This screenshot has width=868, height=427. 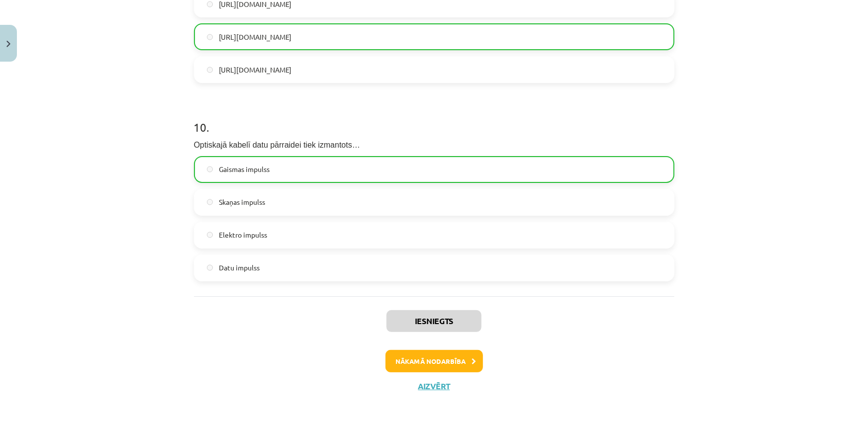 What do you see at coordinates (277, 145) in the screenshot?
I see `span: Optiskajā kabelī datu pārraidei tiek izmantots…` at bounding box center [277, 145].